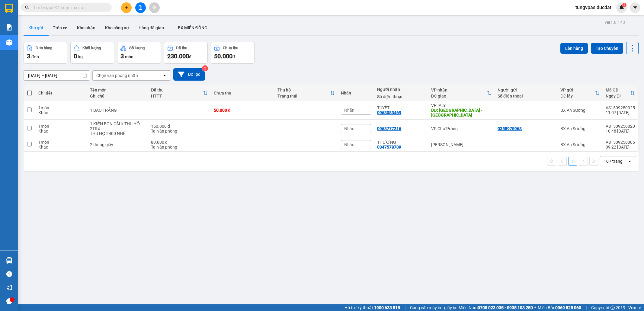  What do you see at coordinates (223, 56) in the screenshot?
I see `span: 50.000` at bounding box center [223, 56].